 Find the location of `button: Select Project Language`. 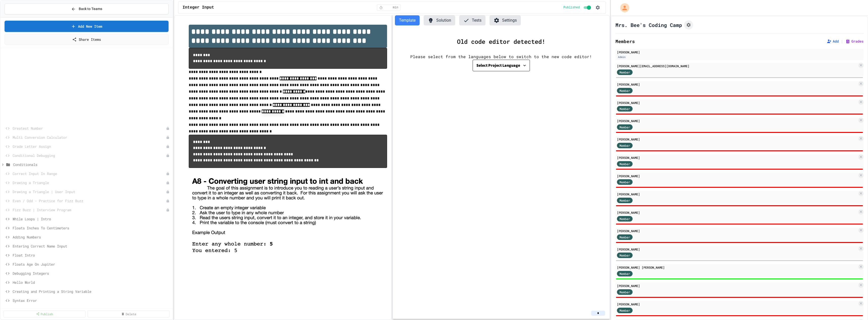

button: Select Project Language is located at coordinates (501, 66).